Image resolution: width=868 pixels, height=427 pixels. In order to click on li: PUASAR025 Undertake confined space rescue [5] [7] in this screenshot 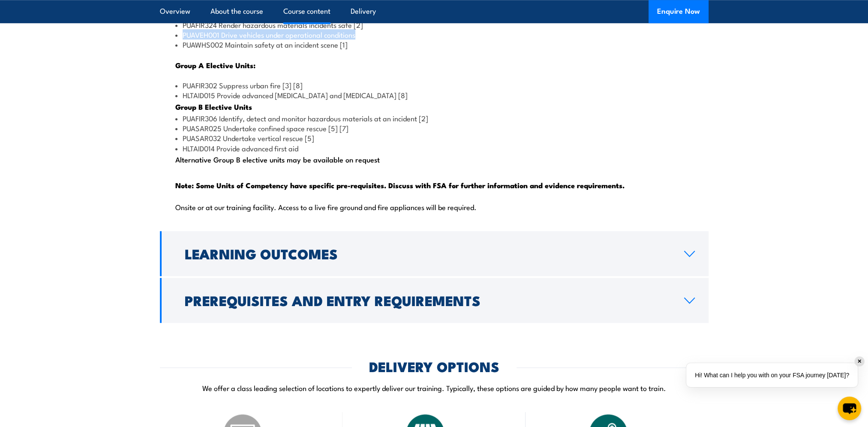, I will do `click(435, 127)`.